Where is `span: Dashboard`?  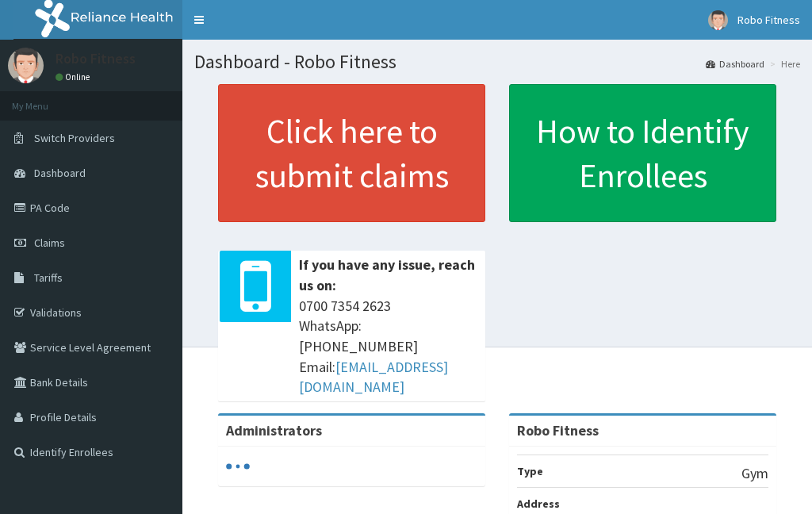 span: Dashboard is located at coordinates (59, 173).